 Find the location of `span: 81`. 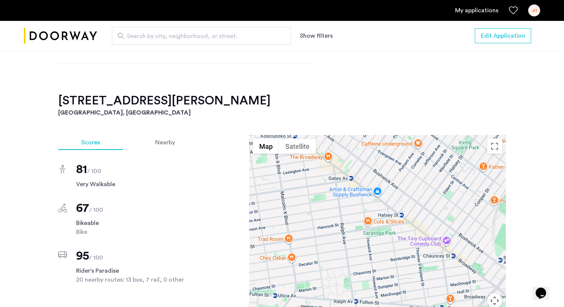

span: 81 is located at coordinates (82, 169).